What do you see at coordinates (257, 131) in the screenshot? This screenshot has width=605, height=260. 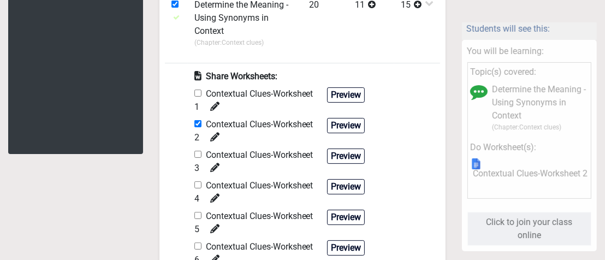 I see `div: Contextual Clues-Worksheet 2` at bounding box center [257, 131].